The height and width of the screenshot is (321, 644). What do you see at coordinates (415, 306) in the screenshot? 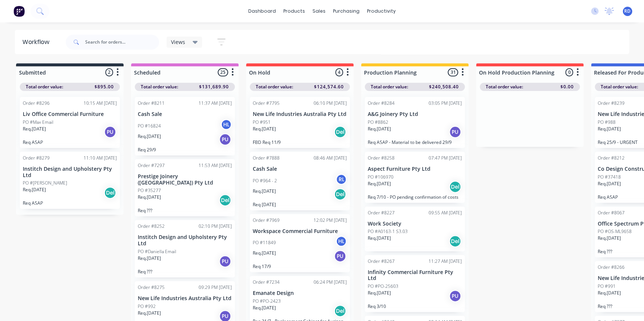
I see `p: Req 3/10` at bounding box center [415, 306].